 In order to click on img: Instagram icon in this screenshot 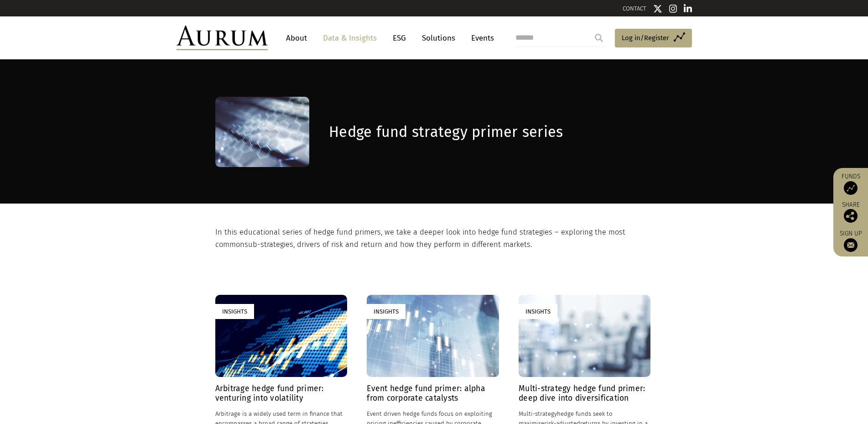, I will do `click(673, 9)`.